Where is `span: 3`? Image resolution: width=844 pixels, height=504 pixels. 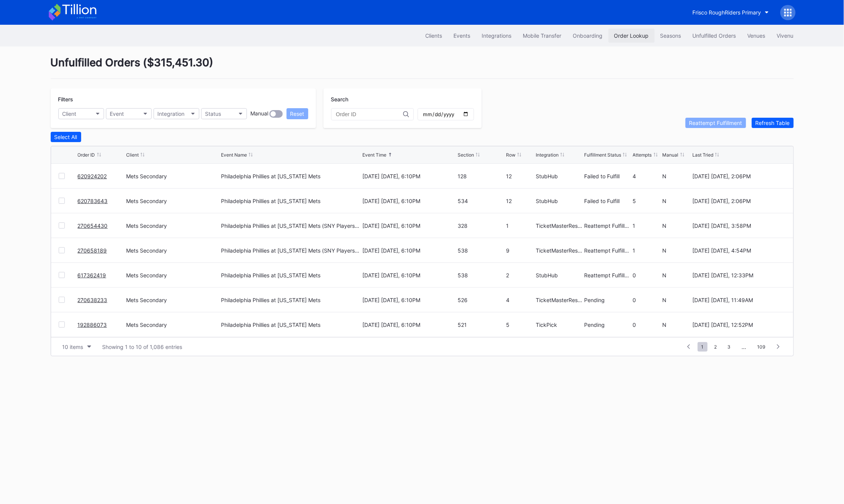 span: 3 is located at coordinates (729, 347).